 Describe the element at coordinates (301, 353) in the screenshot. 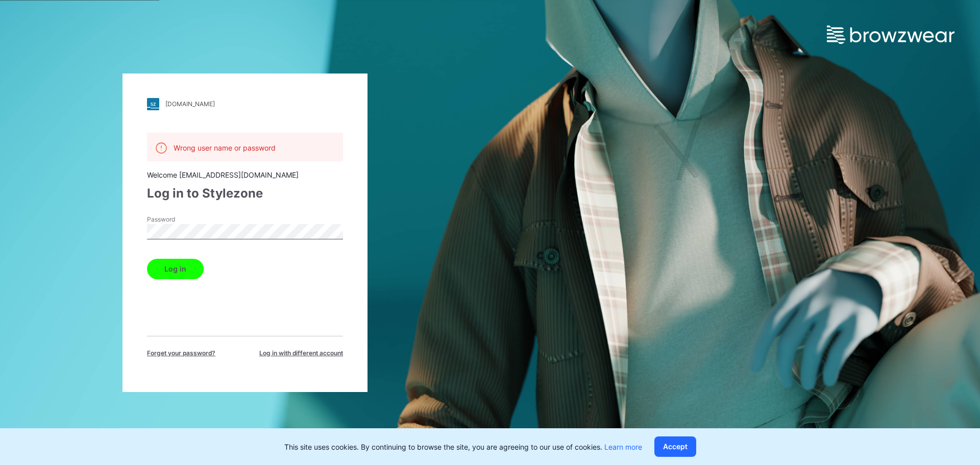

I see `span: Log in with different account` at that location.